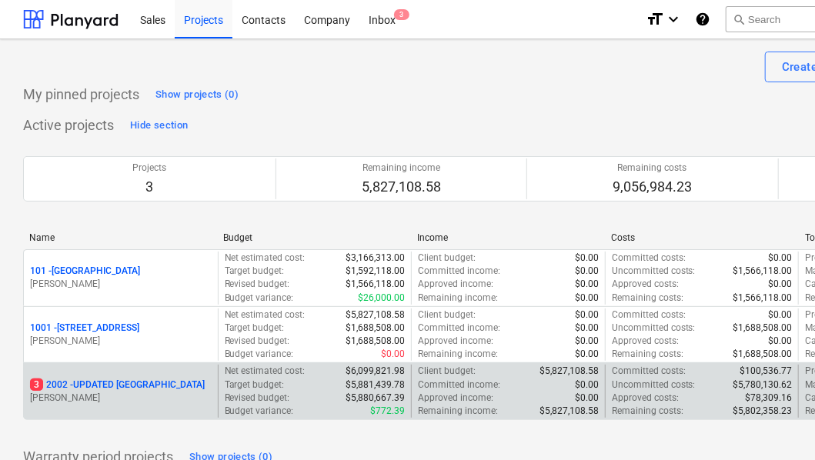 The image size is (815, 460). What do you see at coordinates (159, 125) in the screenshot?
I see `div: Hide section` at bounding box center [159, 125].